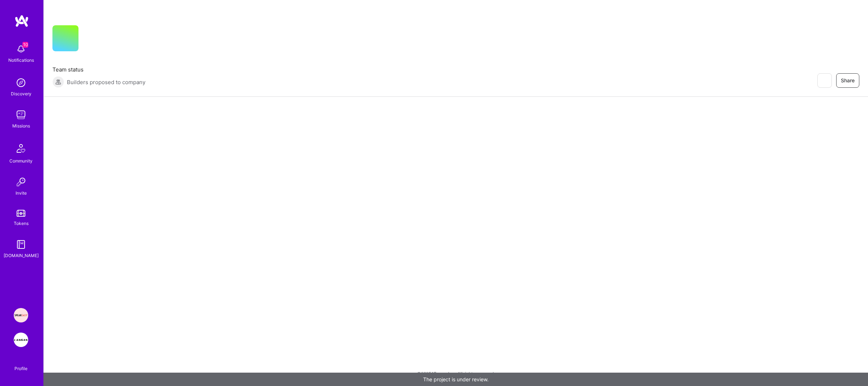 Image resolution: width=868 pixels, height=386 pixels. What do you see at coordinates (21, 60) in the screenshot?
I see `div: Notifications` at bounding box center [21, 60].